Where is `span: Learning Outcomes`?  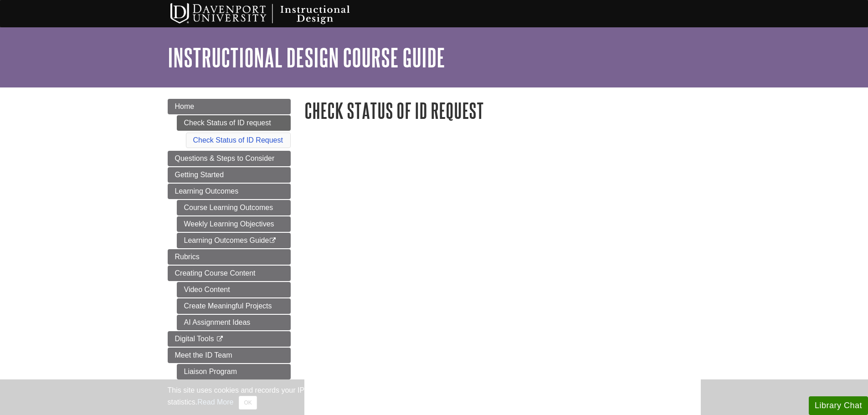 span: Learning Outcomes is located at coordinates (207, 191).